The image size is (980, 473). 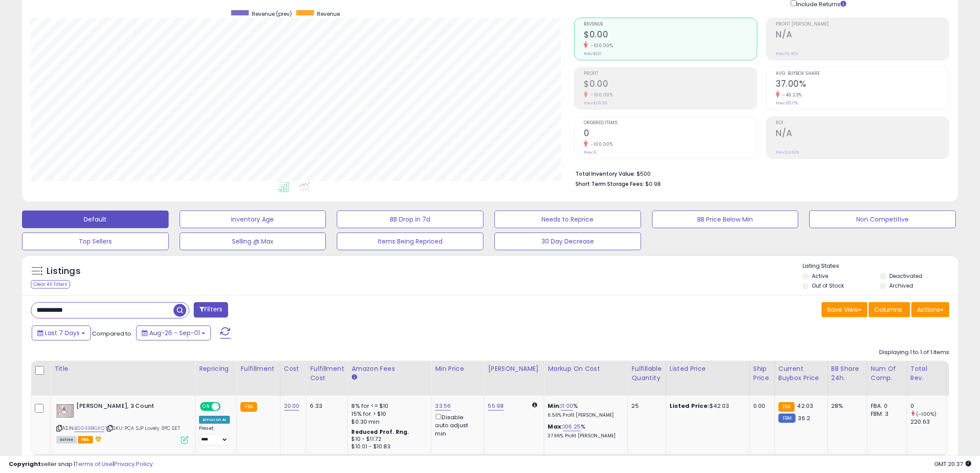 I want to click on div: 0, so click(x=928, y=406).